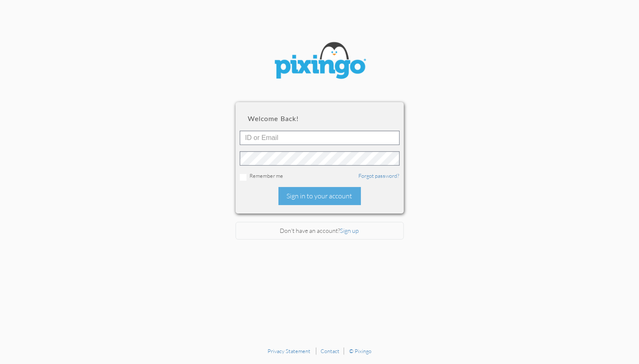 The width and height of the screenshot is (639, 364). Describe the element at coordinates (320, 138) in the screenshot. I see `input: ID or Email` at that location.